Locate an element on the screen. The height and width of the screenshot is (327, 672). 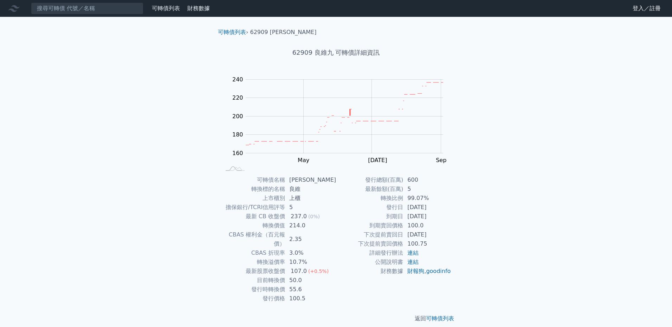
td: 擔保銀行/TCRI信用評等 is located at coordinates (253, 208).